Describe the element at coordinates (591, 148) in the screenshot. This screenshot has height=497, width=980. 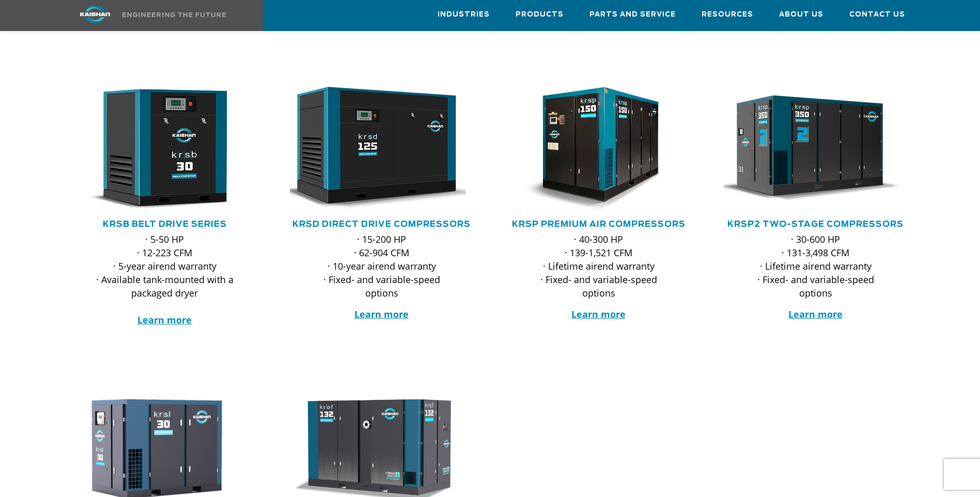
I see `img: krsp150` at that location.